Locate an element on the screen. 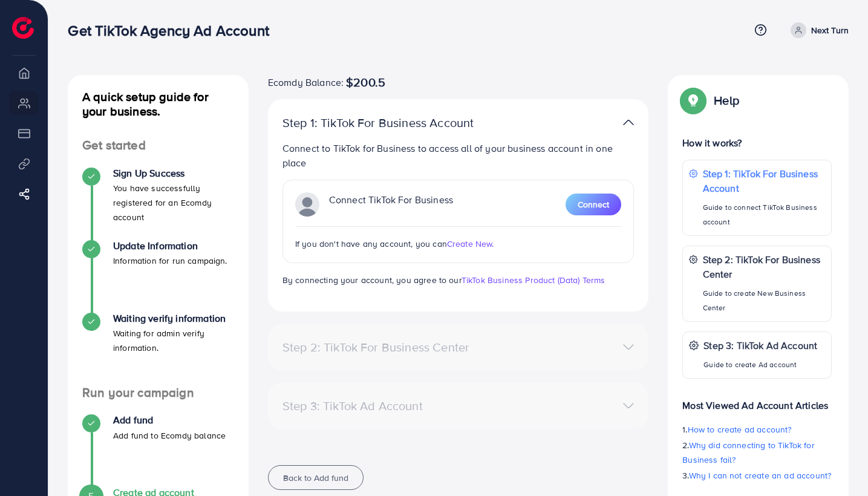 The width and height of the screenshot is (868, 496). p: You have successfully registered for an Ecomdy account is located at coordinates (173, 202).